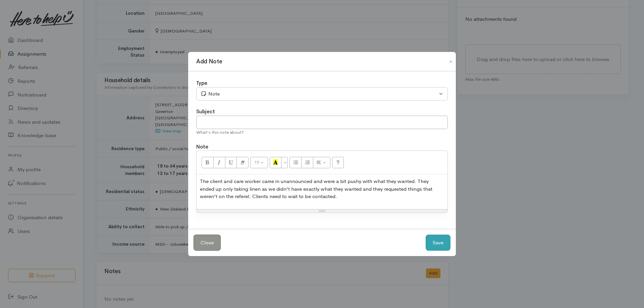  What do you see at coordinates (284, 163) in the screenshot?
I see `button: More Color` at bounding box center [284, 163].